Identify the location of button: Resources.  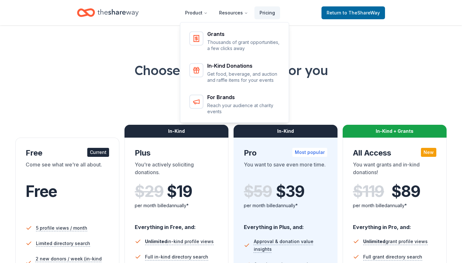
(233, 13).